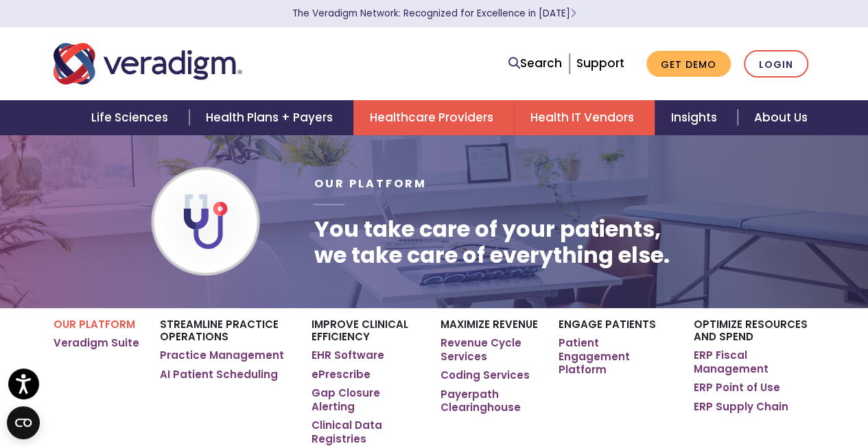 This screenshot has width=868, height=446. What do you see at coordinates (341, 375) in the screenshot?
I see `a: ePrescribe` at bounding box center [341, 375].